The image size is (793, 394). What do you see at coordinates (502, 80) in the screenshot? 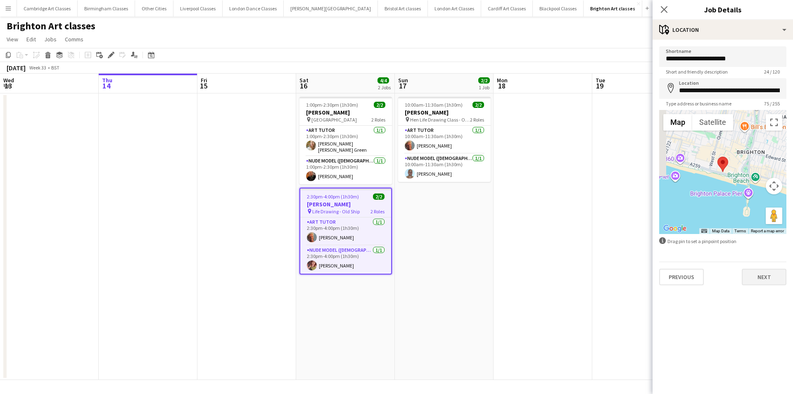
I see `span: Mon` at bounding box center [502, 80].